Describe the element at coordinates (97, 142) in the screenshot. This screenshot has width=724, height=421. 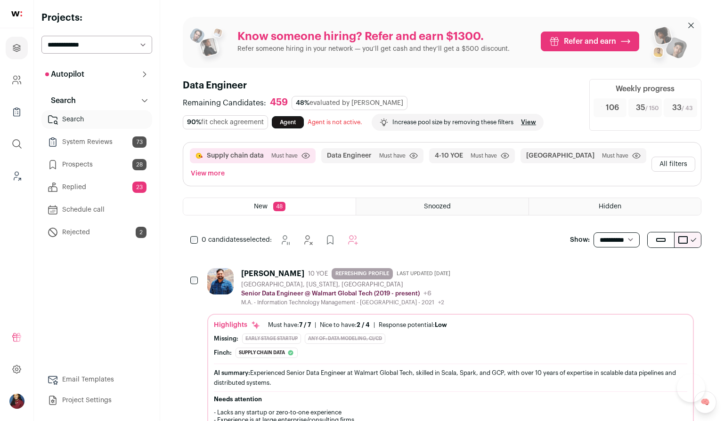
I see `a: System Reviews73` at that location.